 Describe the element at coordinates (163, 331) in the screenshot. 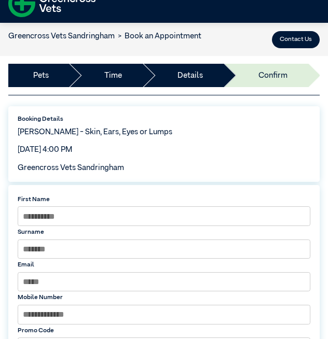

I see `label: Promo Code` at that location.